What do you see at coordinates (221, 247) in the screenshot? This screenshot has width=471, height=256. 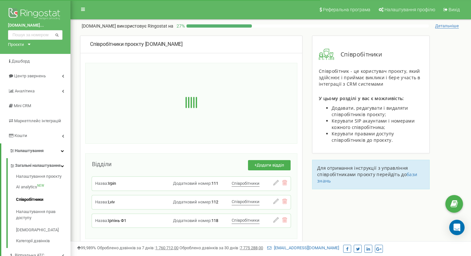 I see `span: Оброблено дзвінків за 30 днів :` at bounding box center [221, 247].